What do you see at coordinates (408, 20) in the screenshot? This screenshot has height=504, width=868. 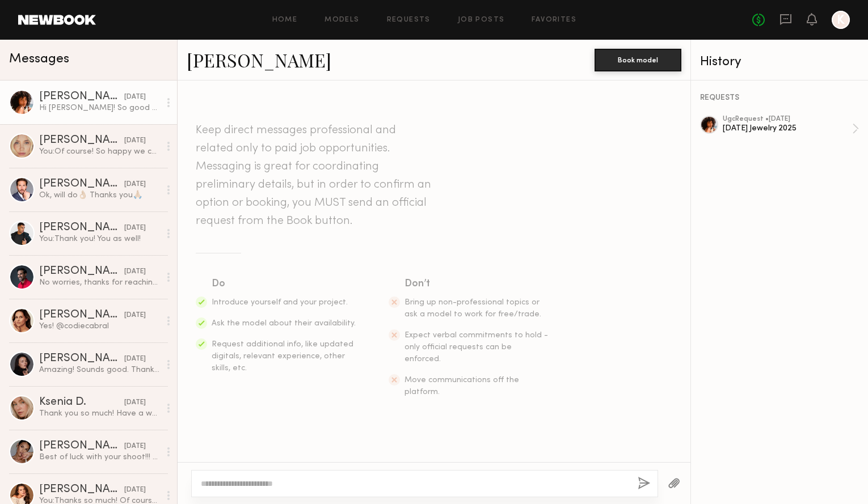 I see `a: Requests` at bounding box center [408, 20].